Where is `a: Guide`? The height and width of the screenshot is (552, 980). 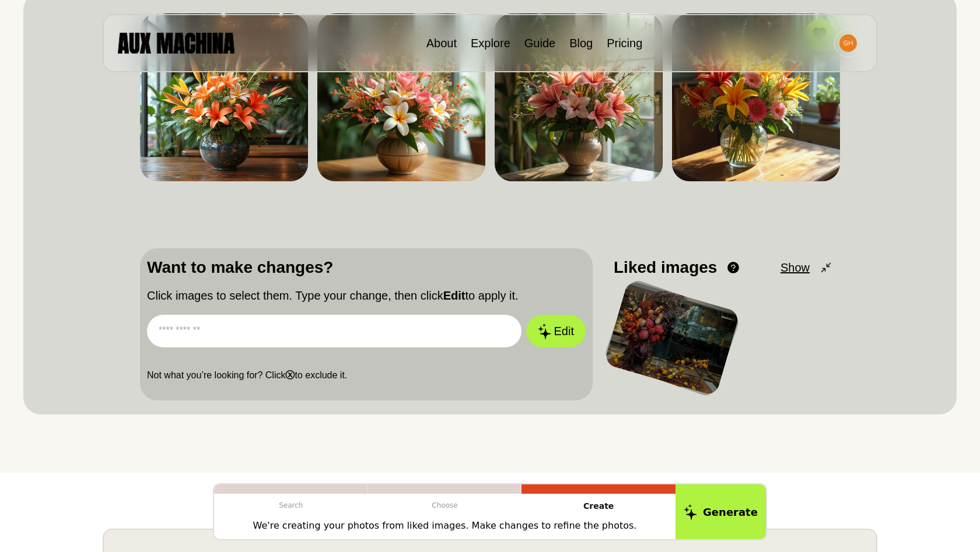
a: Guide is located at coordinates (540, 43).